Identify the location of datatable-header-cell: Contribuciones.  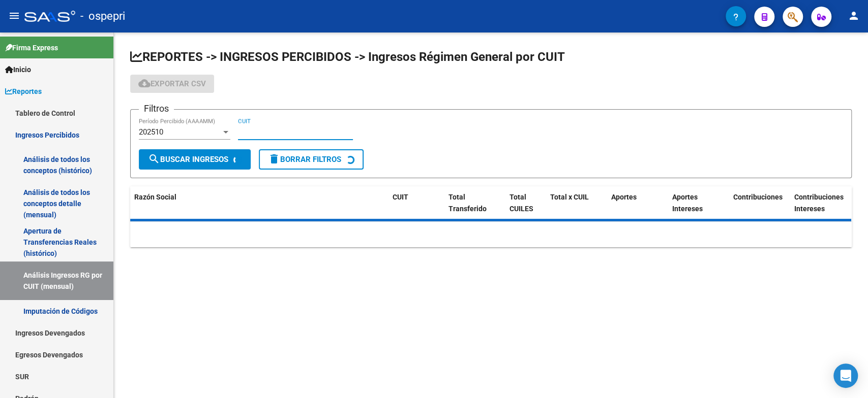
(759, 203).